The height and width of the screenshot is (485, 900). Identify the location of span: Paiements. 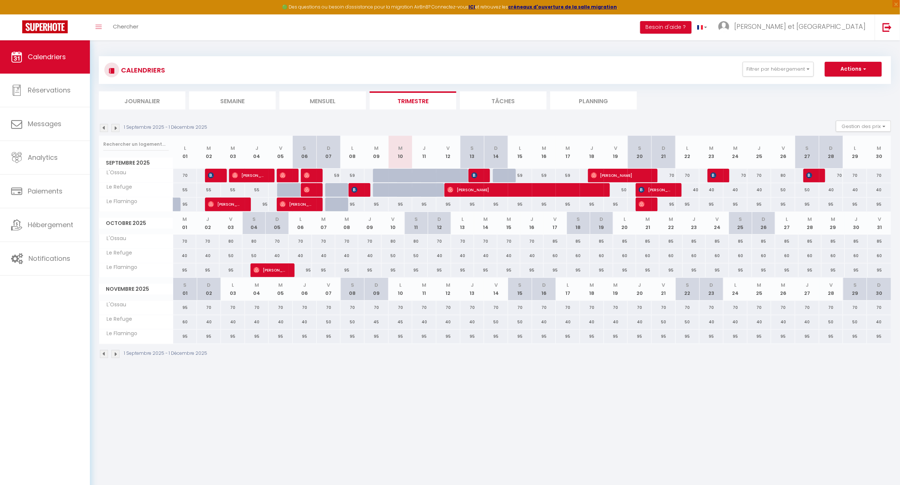
(45, 191).